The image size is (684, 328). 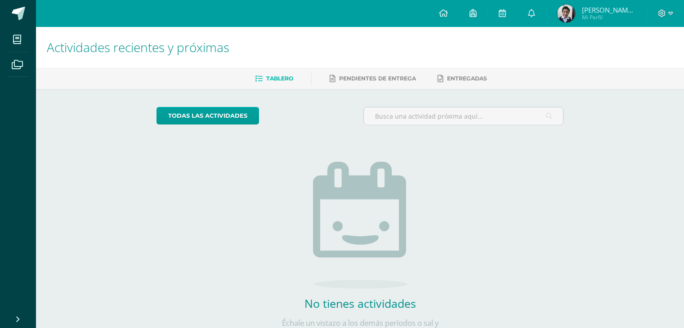 What do you see at coordinates (467, 78) in the screenshot?
I see `span: Entregadas` at bounding box center [467, 78].